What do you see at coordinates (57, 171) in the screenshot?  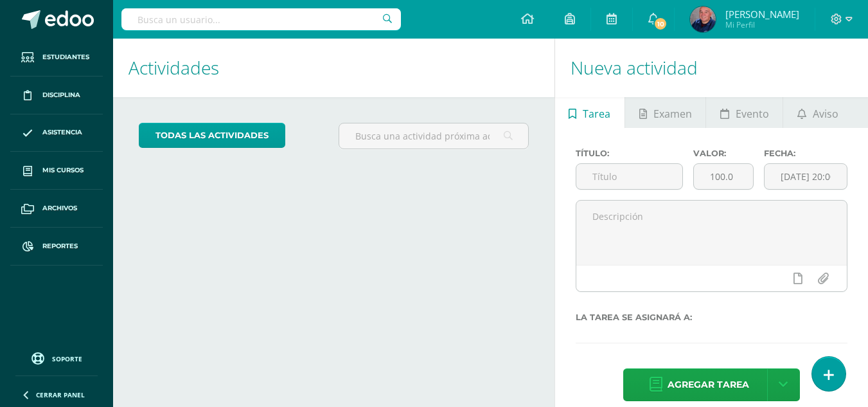 I see `a: Mis cursos` at bounding box center [57, 171].